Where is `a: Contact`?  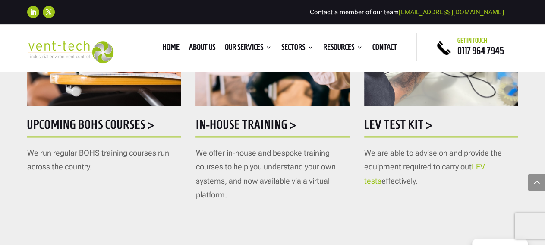 a: Contact is located at coordinates (384, 49).